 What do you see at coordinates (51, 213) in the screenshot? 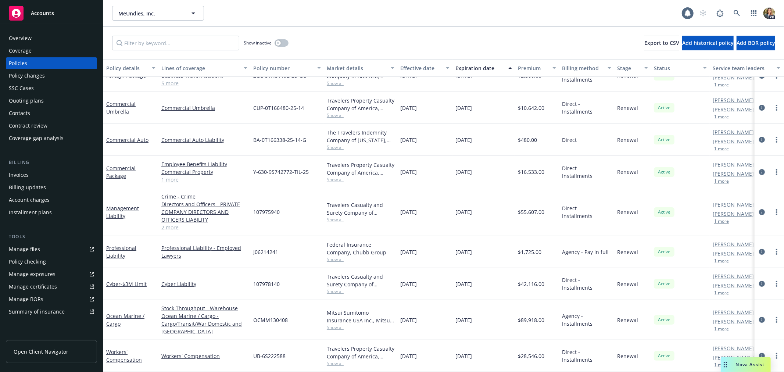
I see `a: Installment plans` at bounding box center [51, 213].